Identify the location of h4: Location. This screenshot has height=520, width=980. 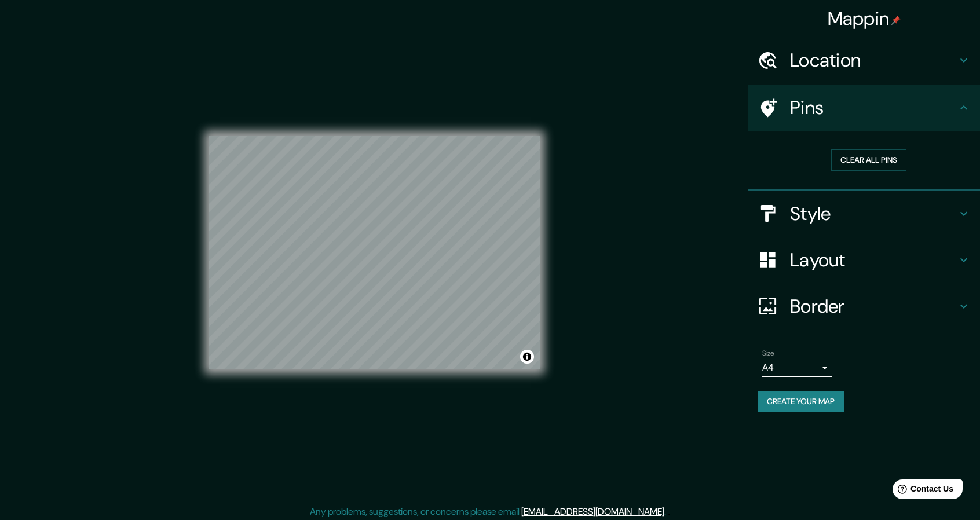
(873, 60).